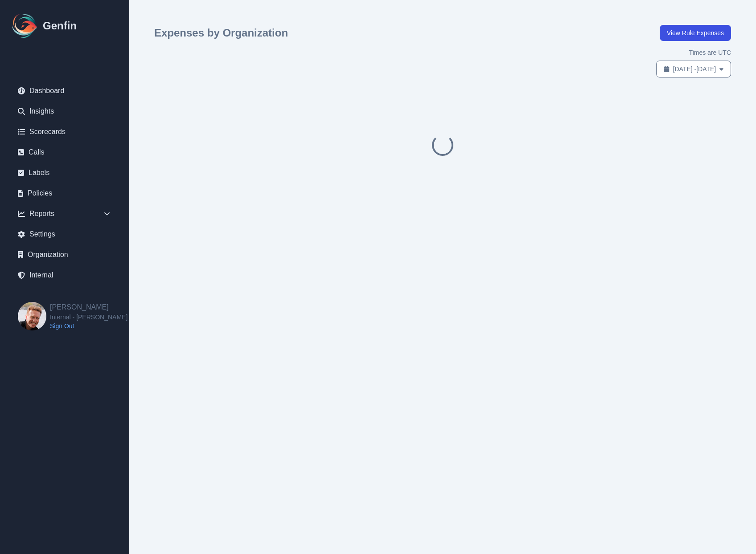 Image resolution: width=756 pixels, height=554 pixels. I want to click on a: Internal, so click(65, 275).